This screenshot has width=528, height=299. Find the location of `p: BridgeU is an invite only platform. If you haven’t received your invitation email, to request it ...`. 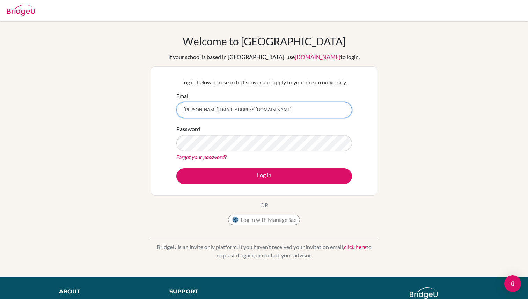

p: BridgeU is an invite only platform. If you haven’t received your invitation email, to request it ... is located at coordinates (264, 251).